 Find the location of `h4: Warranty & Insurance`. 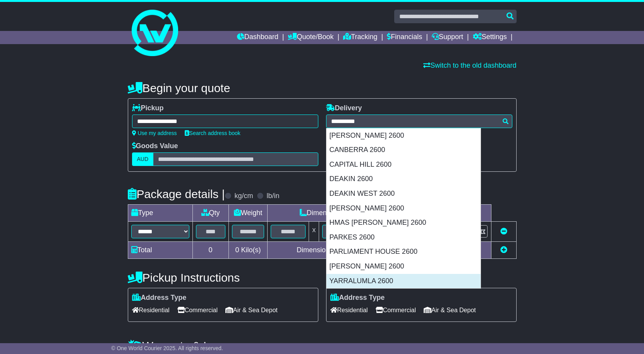

h4: Warranty & Insurance is located at coordinates (322, 346).